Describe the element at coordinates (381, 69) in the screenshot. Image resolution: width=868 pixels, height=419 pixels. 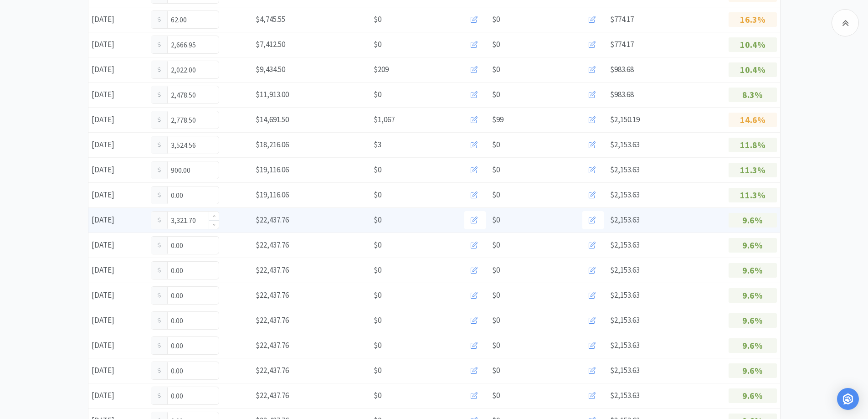
I see `span: $209` at that location.